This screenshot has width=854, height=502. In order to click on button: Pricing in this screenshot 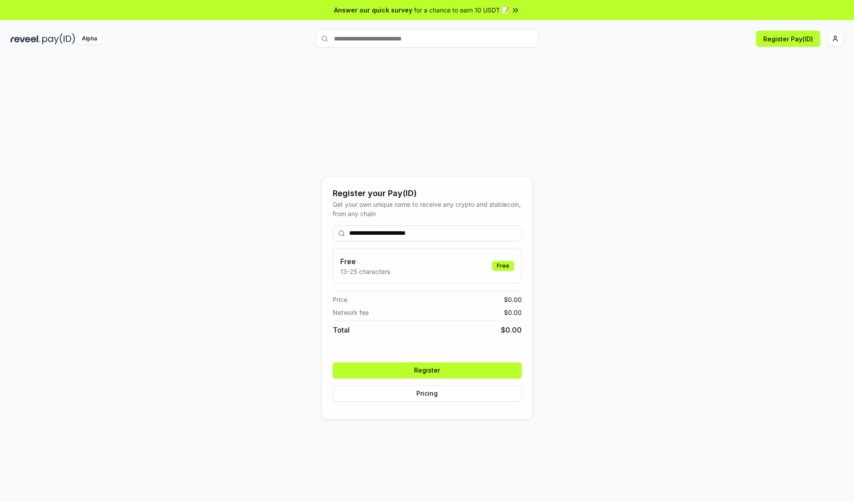, I will do `click(427, 393)`.